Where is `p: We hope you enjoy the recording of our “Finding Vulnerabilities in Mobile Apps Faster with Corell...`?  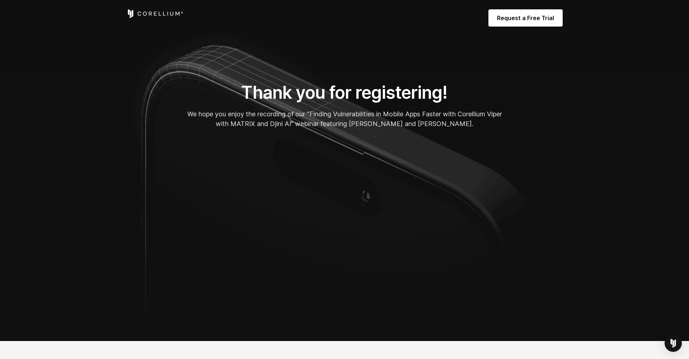
p: We hope you enjoy the recording of our “Finding Vulnerabilities in Mobile Apps Faster with Corell... is located at coordinates (345, 119).